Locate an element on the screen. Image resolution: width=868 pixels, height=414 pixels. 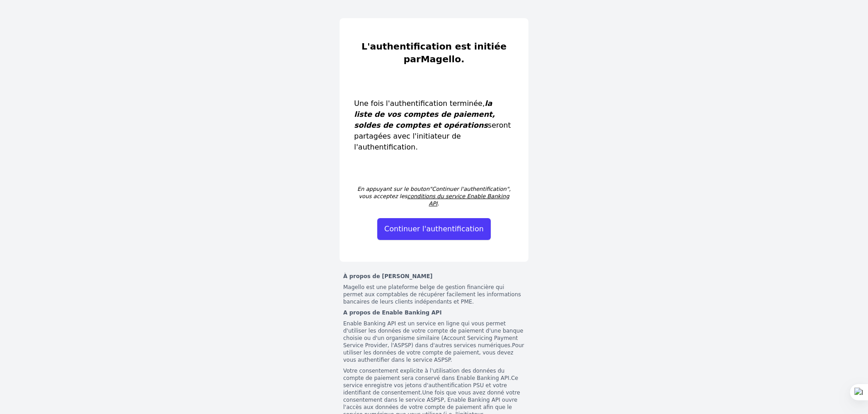
span: L'authentification est initiée par . is located at coordinates (434, 53).